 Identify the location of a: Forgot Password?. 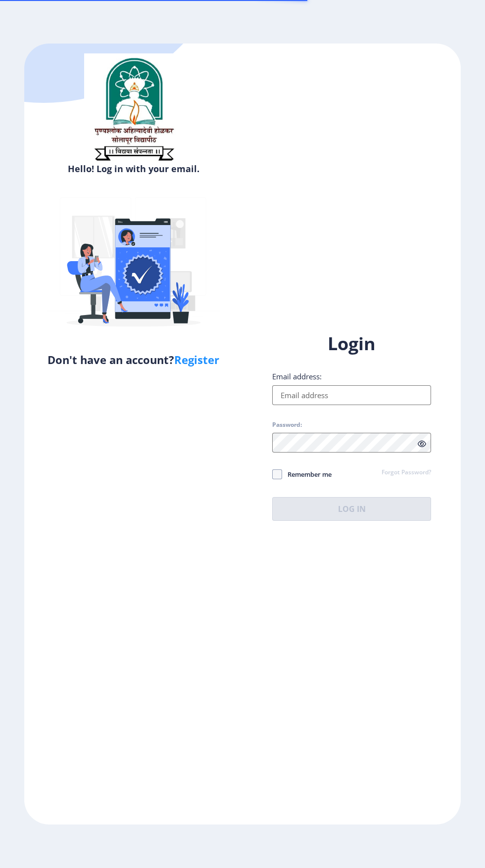
(406, 473).